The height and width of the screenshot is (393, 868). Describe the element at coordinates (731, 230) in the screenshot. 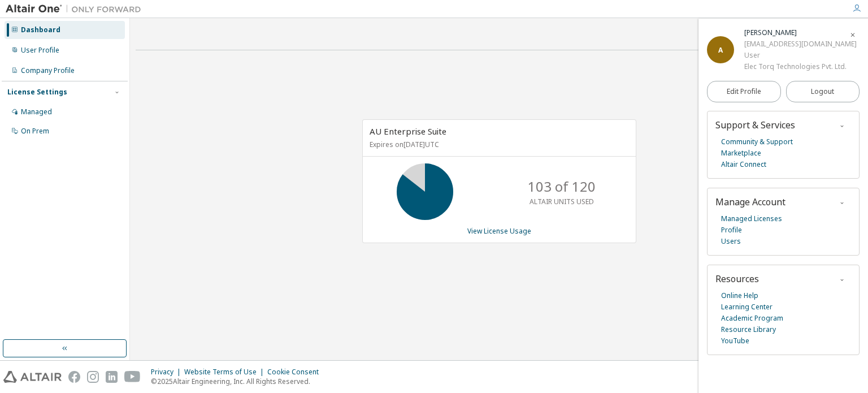

I see `a: Profile` at that location.